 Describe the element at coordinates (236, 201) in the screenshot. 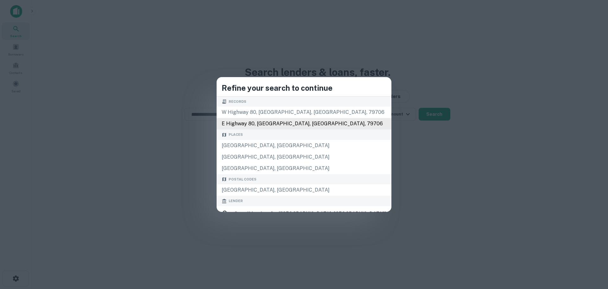

I see `span: Lender` at that location.